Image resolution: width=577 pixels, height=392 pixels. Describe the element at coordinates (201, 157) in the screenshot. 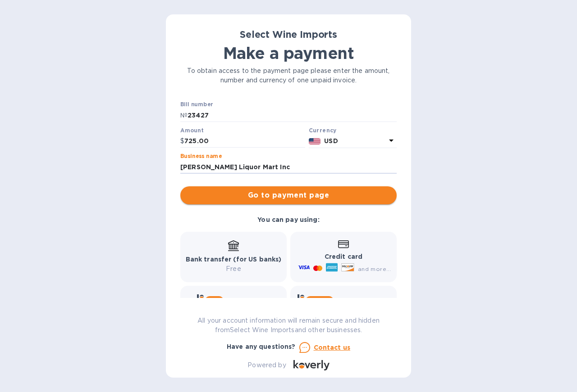

I see `label: Business name` at that location.